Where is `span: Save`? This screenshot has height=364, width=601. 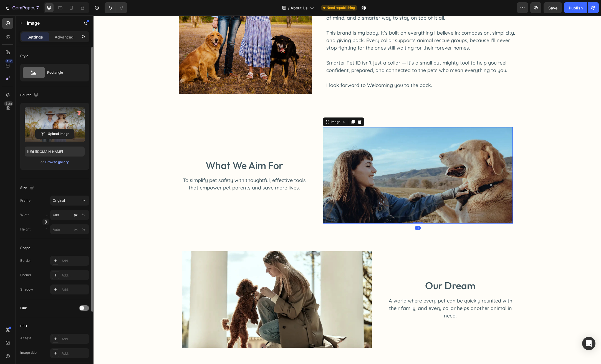
span: Save is located at coordinates (553, 8).